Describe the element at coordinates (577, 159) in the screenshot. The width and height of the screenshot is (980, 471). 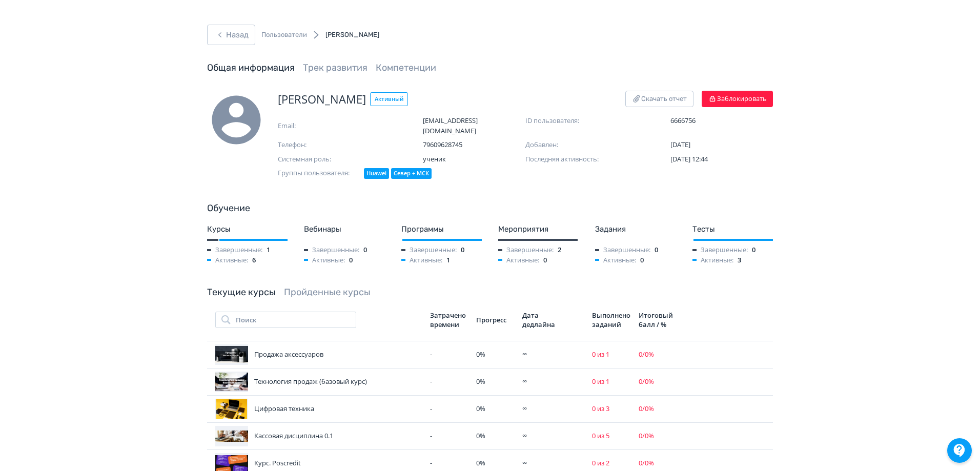
I see `span: Последняя активность:` at that location.